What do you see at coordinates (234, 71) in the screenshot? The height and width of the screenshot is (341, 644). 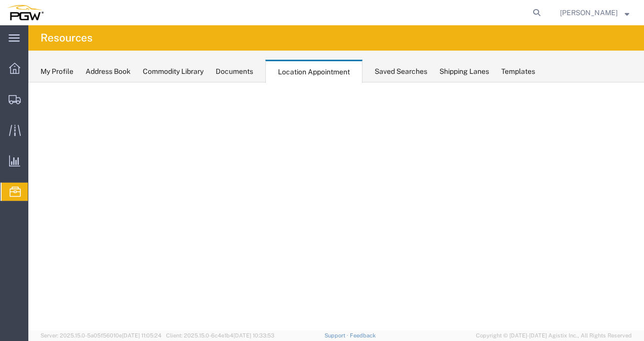 I see `div: Documents` at bounding box center [234, 71].